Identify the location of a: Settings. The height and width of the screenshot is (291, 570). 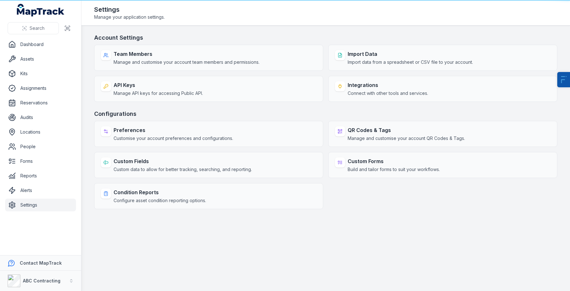
(40, 205).